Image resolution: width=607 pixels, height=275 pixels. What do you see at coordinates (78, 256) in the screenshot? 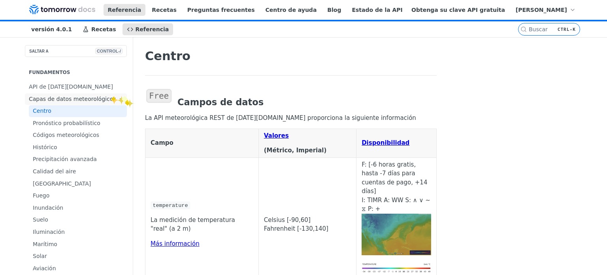
I see `a: Solar` at bounding box center [78, 256].